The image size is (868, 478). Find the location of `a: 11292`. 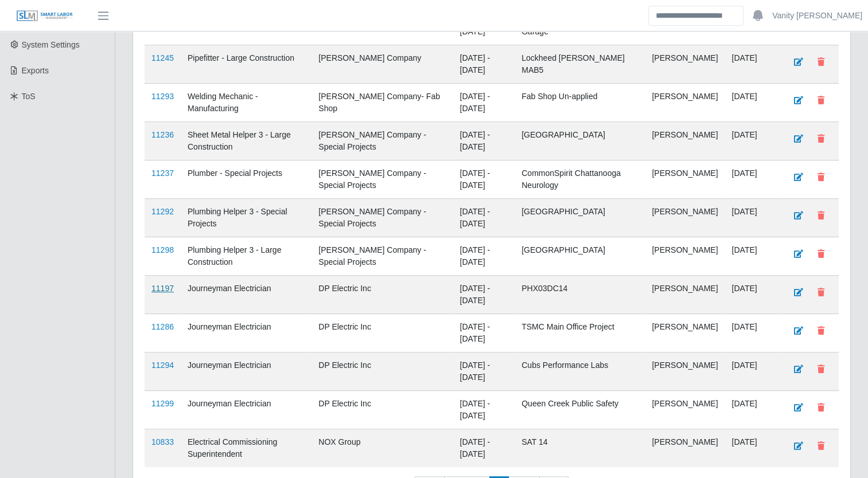

a: 11292 is located at coordinates (162, 212).